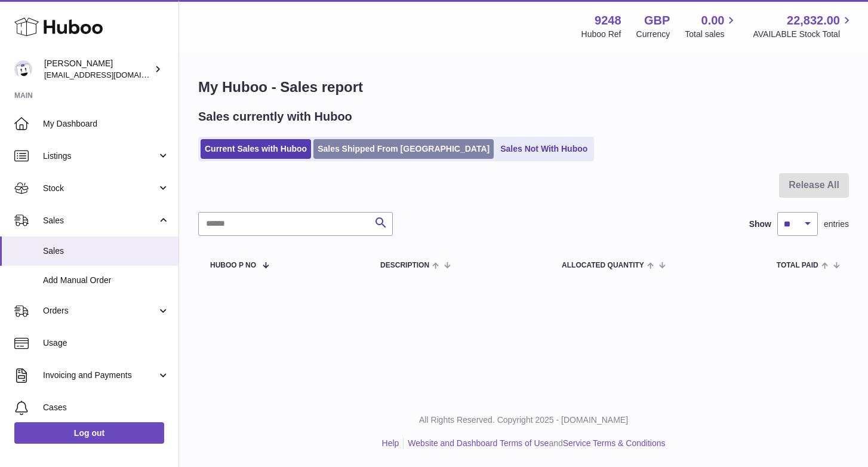  What do you see at coordinates (653, 34) in the screenshot?
I see `div: Currency` at bounding box center [653, 34].